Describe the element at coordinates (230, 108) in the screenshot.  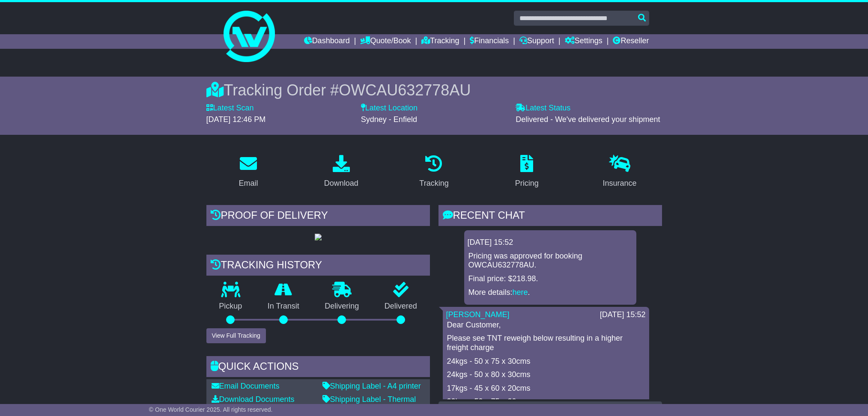
I see `label: Latest Scan` at that location.